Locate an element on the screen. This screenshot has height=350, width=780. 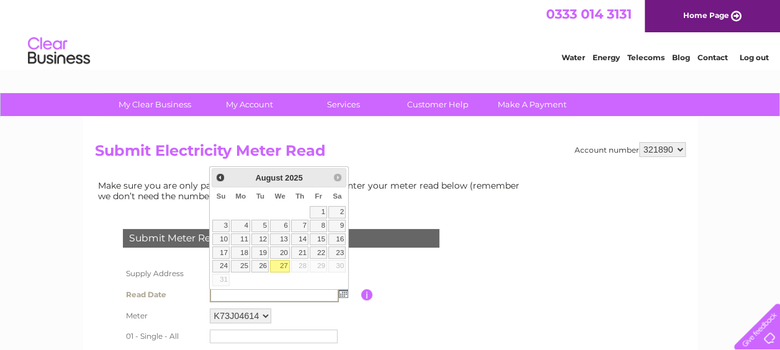
a: 21 is located at coordinates (300, 253).